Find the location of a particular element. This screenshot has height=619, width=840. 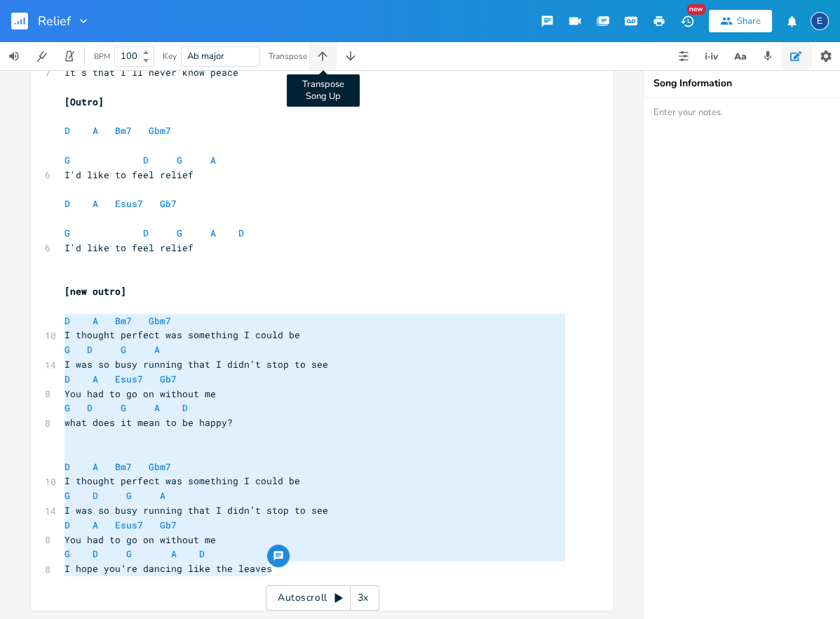

div: Transpose is located at coordinates (287, 56).